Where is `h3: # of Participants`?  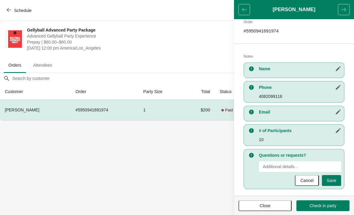
h3: # of Participants is located at coordinates (300, 131).